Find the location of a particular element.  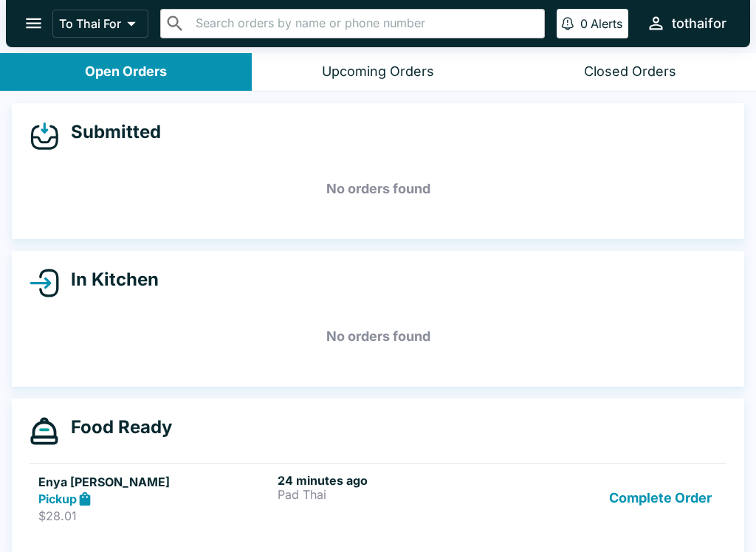

p: $28.01 is located at coordinates (155, 516).